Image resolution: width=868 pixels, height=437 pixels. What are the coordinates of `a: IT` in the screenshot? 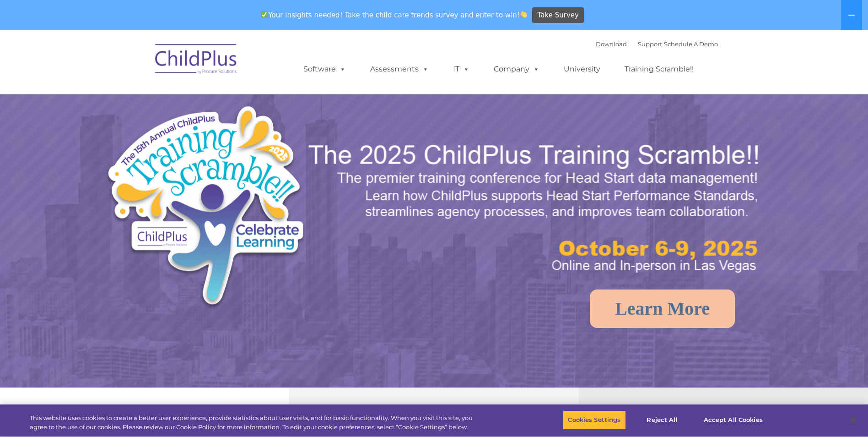 It's located at (462, 69).